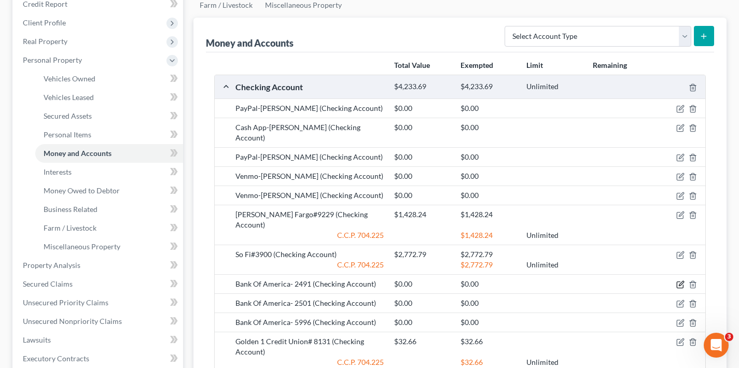  Describe the element at coordinates (48, 284) in the screenshot. I see `span: Secured Claims` at that location.